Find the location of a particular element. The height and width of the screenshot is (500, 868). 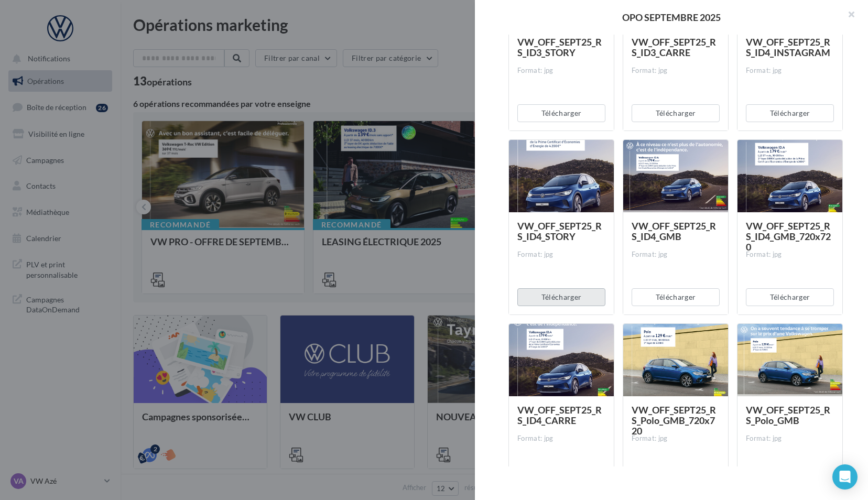

span: VW_OFF_SEPT25_RS_ID4_INSTAGRAM is located at coordinates (788, 47).